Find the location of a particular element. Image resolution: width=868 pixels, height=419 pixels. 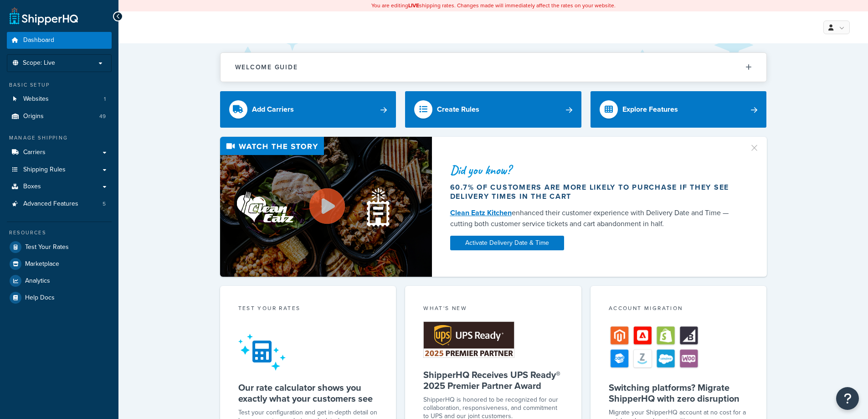

div: Did you know? is located at coordinates (594, 170).